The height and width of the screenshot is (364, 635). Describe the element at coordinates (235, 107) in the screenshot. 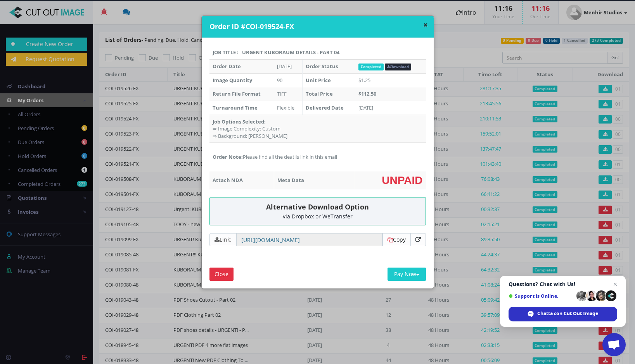

I see `strong: Turnaround Time` at that location.